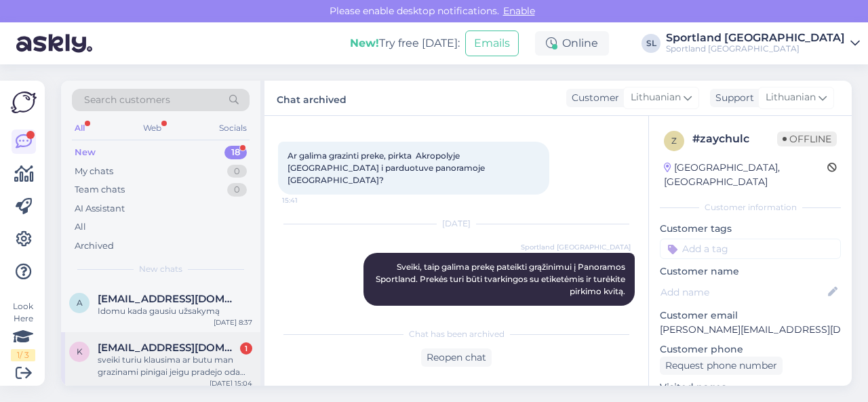  Describe the element at coordinates (127, 100) in the screenshot. I see `span: Search customers` at that location.